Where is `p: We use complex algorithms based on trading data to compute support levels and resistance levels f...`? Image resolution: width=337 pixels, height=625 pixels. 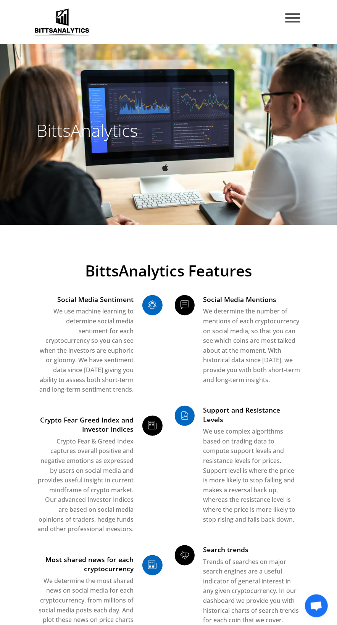 p: We use complex algorithms based on trading data to compute support levels and resistance levels f... is located at coordinates (251, 475).